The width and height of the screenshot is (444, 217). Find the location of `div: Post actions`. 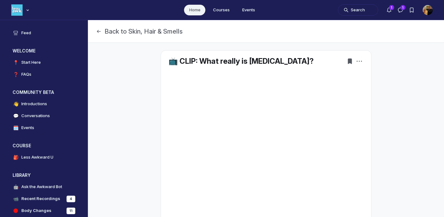

div: Post actions is located at coordinates (359, 61).